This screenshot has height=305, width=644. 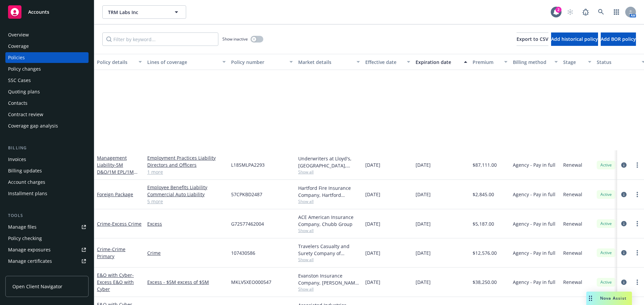 What do you see at coordinates (484, 224) in the screenshot?
I see `span: $5,187.00` at bounding box center [484, 224].